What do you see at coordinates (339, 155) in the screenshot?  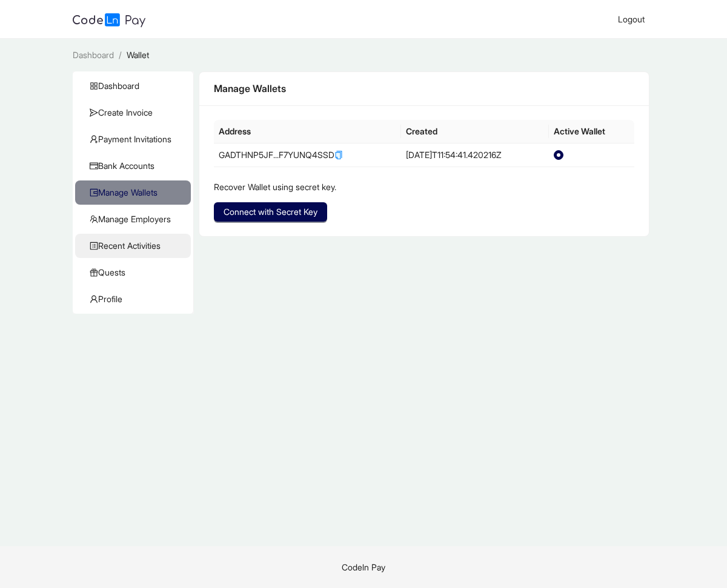 I see `span: copy` at bounding box center [339, 155].